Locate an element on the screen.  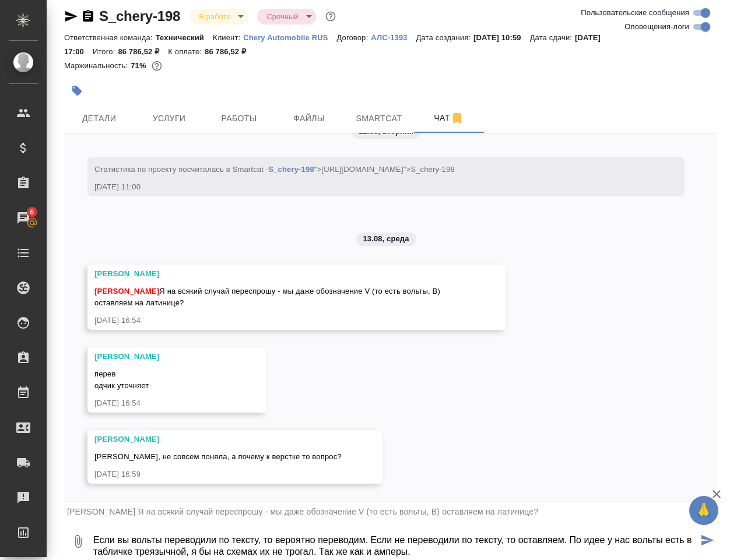
span: Пользовательские сообщения is located at coordinates (635, 13).